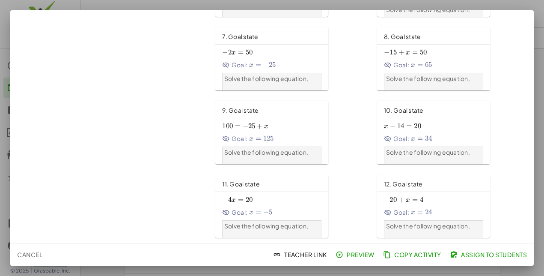 This screenshot has width=544, height=276. What do you see at coordinates (301, 254) in the screenshot?
I see `button: Teacher Link` at bounding box center [301, 254].